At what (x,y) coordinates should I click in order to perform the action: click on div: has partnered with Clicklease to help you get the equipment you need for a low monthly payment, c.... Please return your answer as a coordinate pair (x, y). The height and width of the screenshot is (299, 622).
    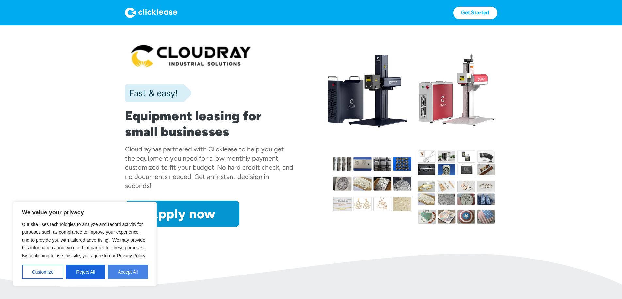
    Looking at the image, I should click on (209, 168).